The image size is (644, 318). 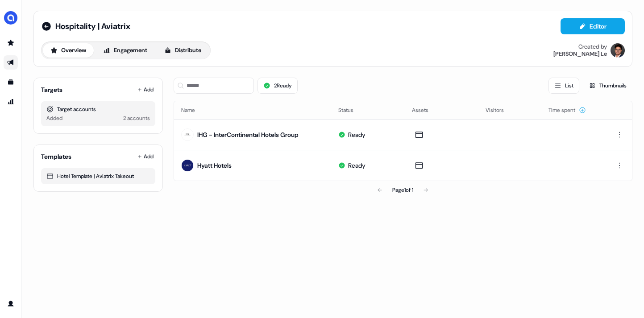 I want to click on img: Hugh, so click(x=617, y=50).